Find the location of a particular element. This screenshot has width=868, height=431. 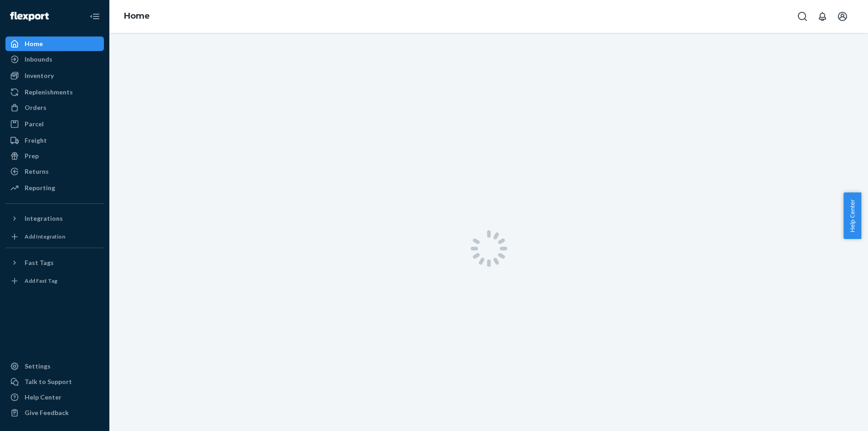

a: Replenishments is located at coordinates (55, 92).